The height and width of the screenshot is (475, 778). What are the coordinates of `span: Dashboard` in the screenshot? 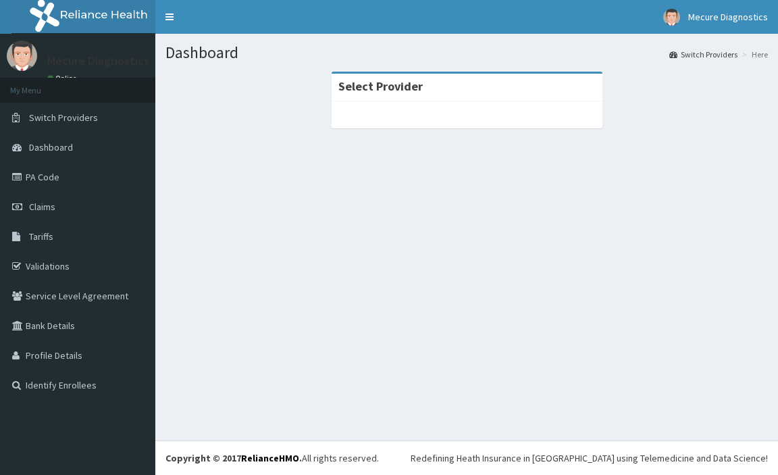 It's located at (51, 147).